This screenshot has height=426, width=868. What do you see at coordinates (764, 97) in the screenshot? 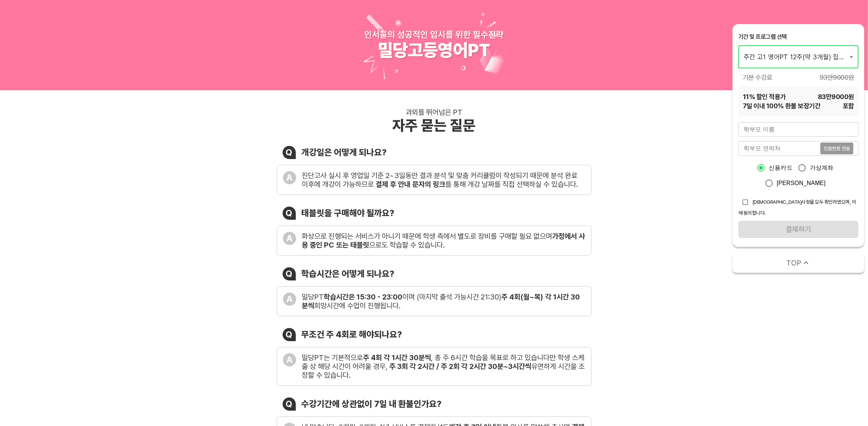
I see `span: 11 % 할인 적용가` at bounding box center [764, 97].